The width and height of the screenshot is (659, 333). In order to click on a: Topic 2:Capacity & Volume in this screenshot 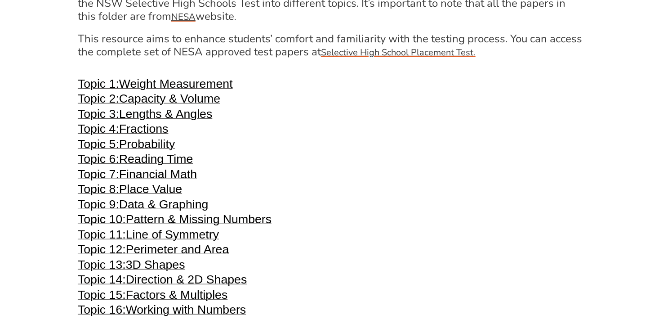, I will do `click(149, 100)`.